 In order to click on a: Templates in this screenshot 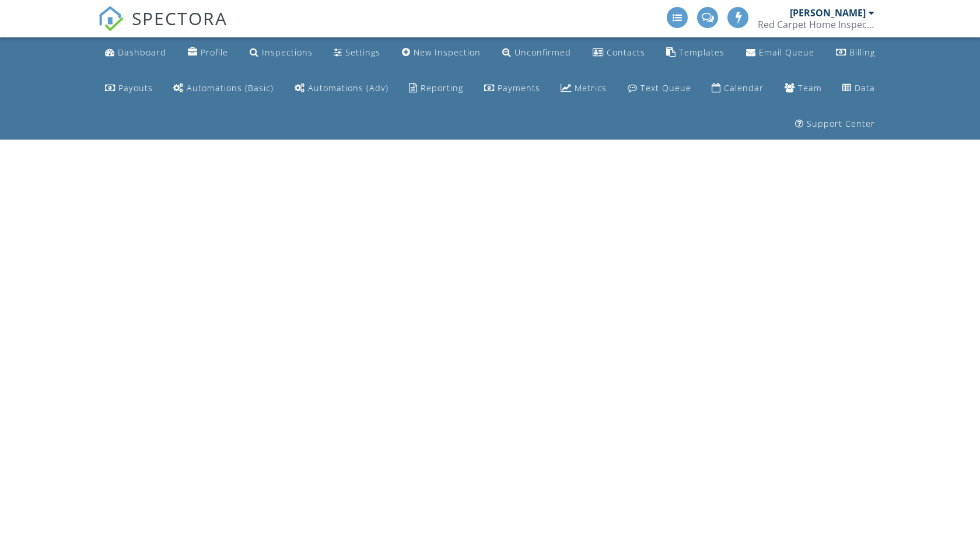, I will do `click(695, 52)`.